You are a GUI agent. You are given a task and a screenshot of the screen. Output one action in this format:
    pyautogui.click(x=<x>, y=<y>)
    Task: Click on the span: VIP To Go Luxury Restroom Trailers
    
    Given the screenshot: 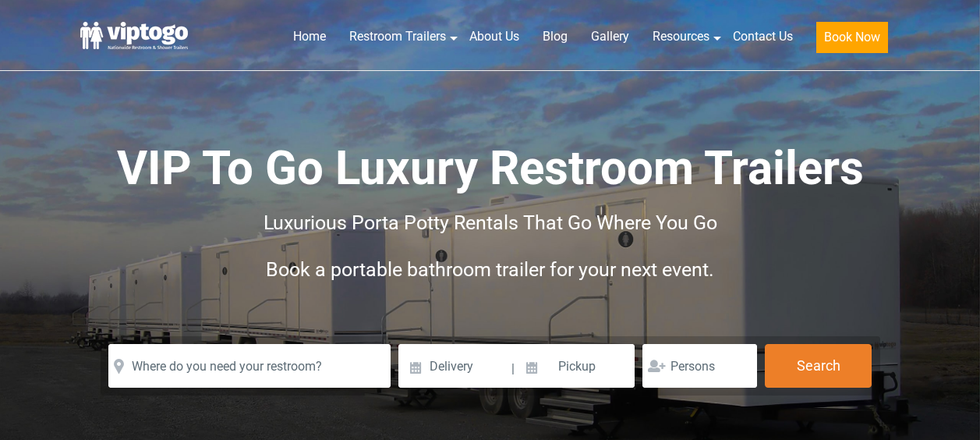 What is the action you would take?
    pyautogui.click(x=491, y=168)
    